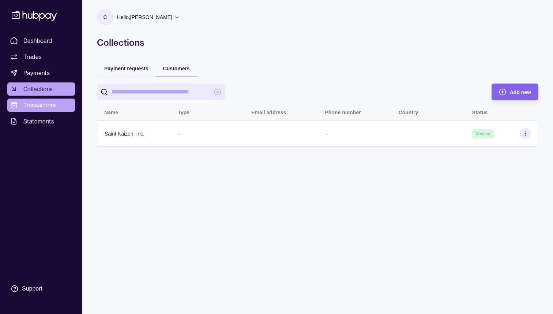  Describe the element at coordinates (41, 73) in the screenshot. I see `a: Payments` at that location.